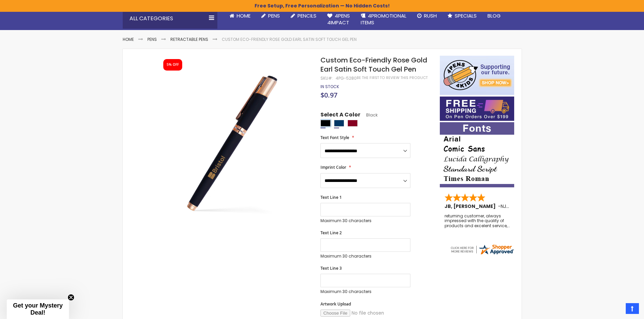 The height and width of the screenshot is (319, 644). Describe the element at coordinates (326, 123) in the screenshot. I see `div: Black` at that location.